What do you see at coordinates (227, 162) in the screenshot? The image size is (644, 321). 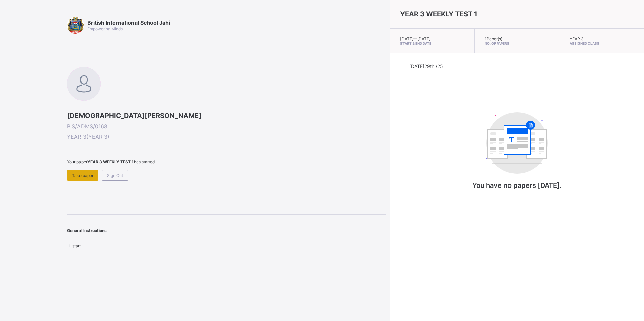 I see `span: Your paper has started.` at bounding box center [227, 162].